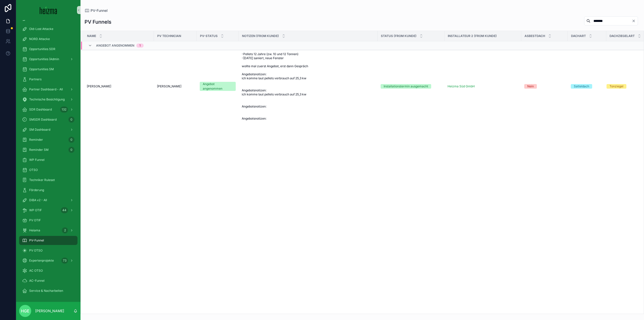 This screenshot has height=320, width=644. What do you see at coordinates (48, 281) in the screenshot?
I see `a: AC-Funnel` at bounding box center [48, 281].